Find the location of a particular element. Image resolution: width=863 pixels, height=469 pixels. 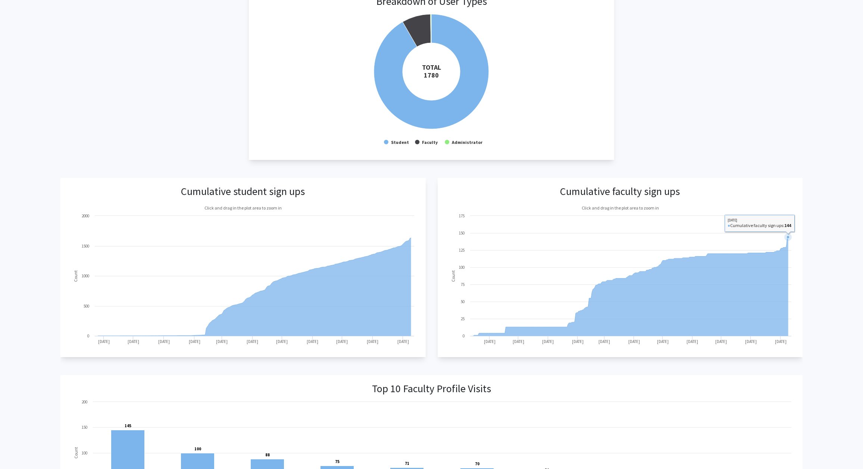

h3: Cumulative faculty sign ups is located at coordinates (620, 192).